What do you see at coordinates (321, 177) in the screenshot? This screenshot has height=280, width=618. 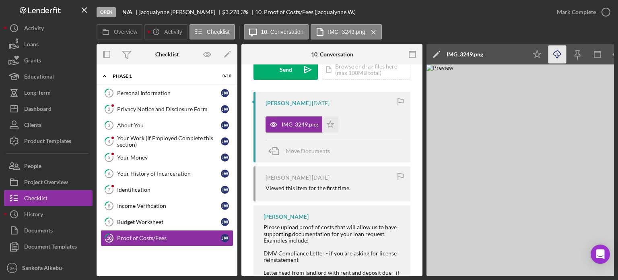 I see `time: 2025-09-02 15:55` at bounding box center [321, 177].